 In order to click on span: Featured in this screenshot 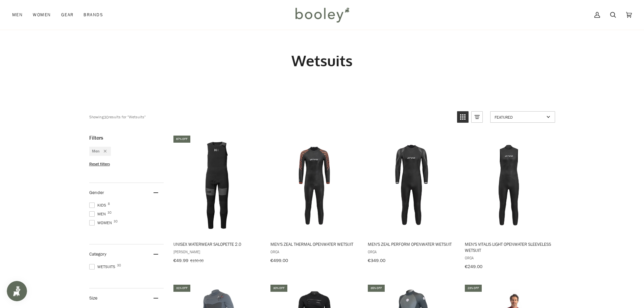, I will do `click(519, 117)`.